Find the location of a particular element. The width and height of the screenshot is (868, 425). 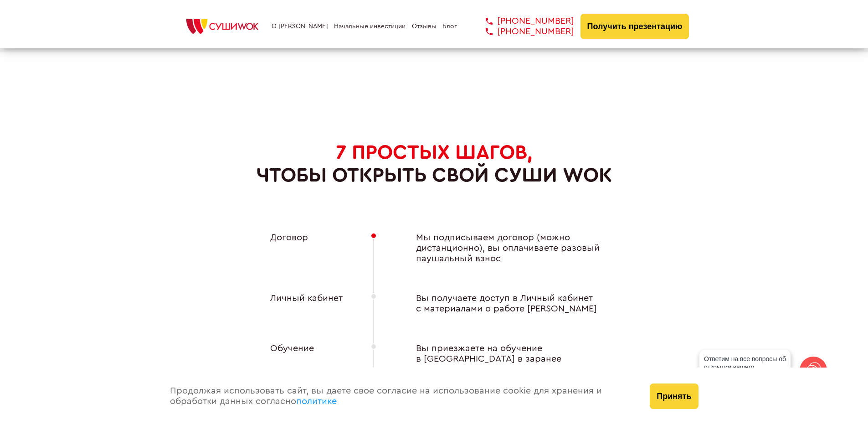

img: СУШИWOK is located at coordinates (222, 26).